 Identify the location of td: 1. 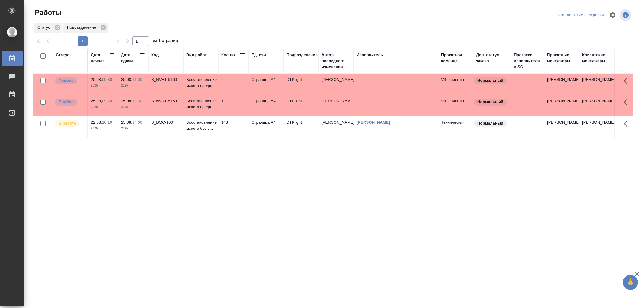
(233, 106).